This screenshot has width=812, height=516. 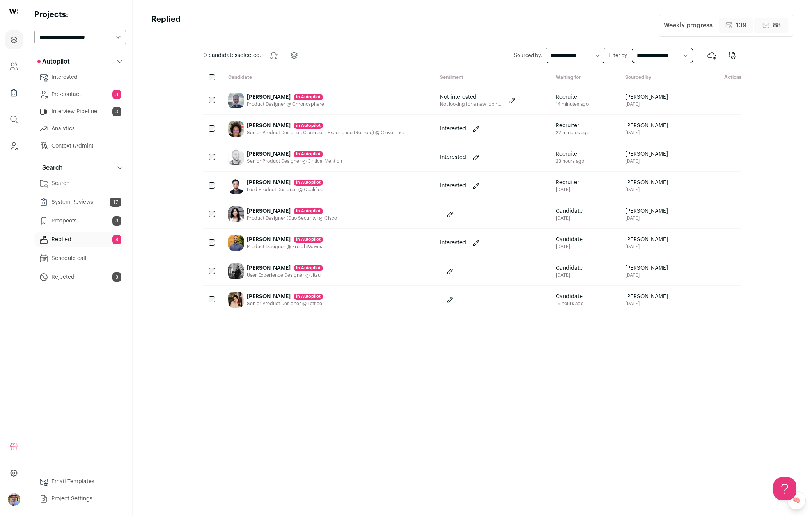 What do you see at coordinates (236, 214) in the screenshot?
I see `img: 348e9bc452674766edee1e52a4baa0716f0fe09854ff629797e92d220bc90bc9.jpg` at bounding box center [236, 214].